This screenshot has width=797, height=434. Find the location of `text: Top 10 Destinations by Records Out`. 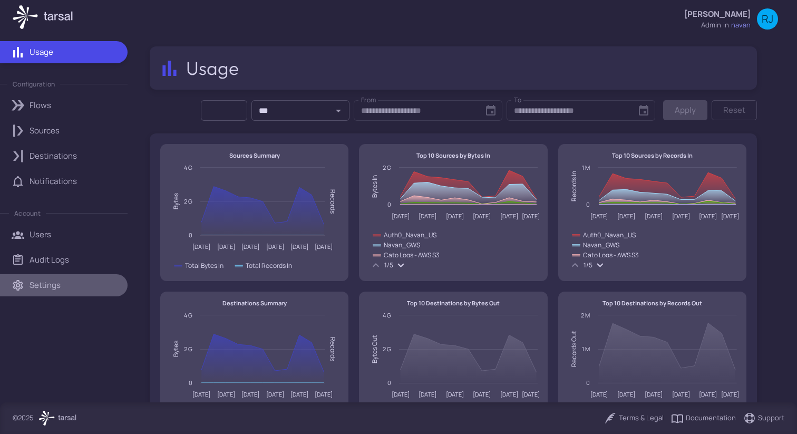

text: Top 10 Destinations by Records Out is located at coordinates (652, 303).